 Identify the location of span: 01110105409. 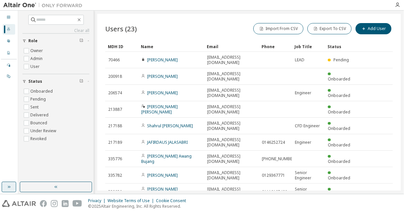
(274, 192).